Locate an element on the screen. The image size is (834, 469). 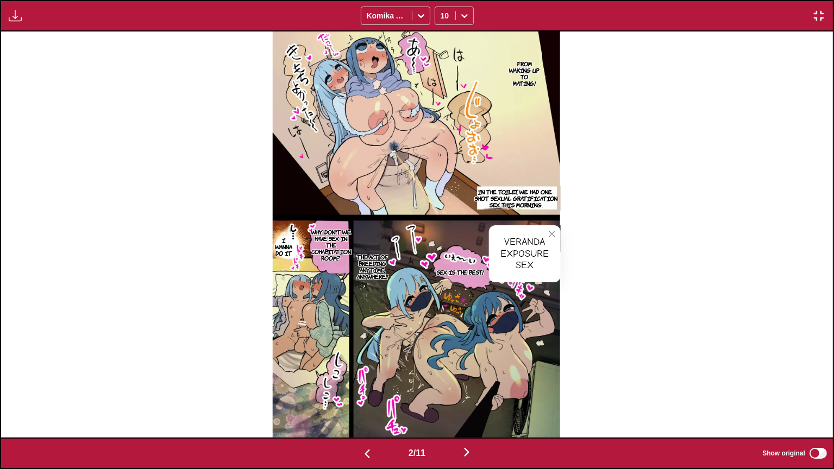
img: Manga Panel is located at coordinates (417, 235).